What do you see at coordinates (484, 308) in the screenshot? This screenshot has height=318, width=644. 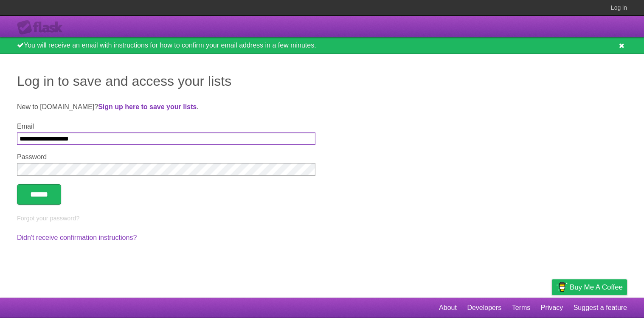 I see `a: Developers` at bounding box center [484, 308].